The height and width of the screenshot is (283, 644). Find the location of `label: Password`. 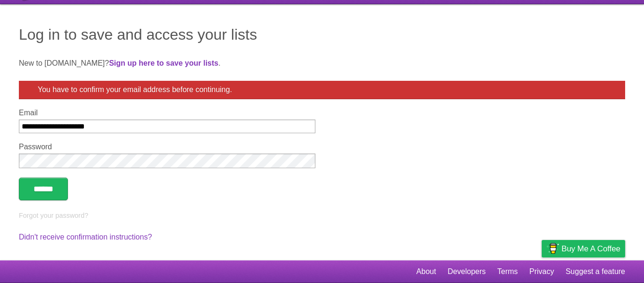

label: Password is located at coordinates (167, 147).